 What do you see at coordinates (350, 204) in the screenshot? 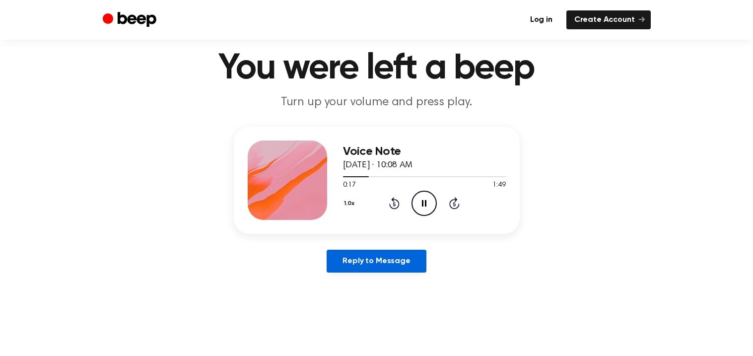
I see `button: 1.0x` at bounding box center [350, 204].